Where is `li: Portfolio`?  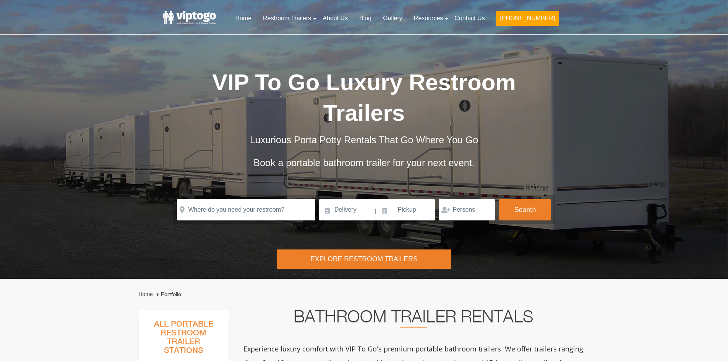 li: Portfolio is located at coordinates (168, 294).